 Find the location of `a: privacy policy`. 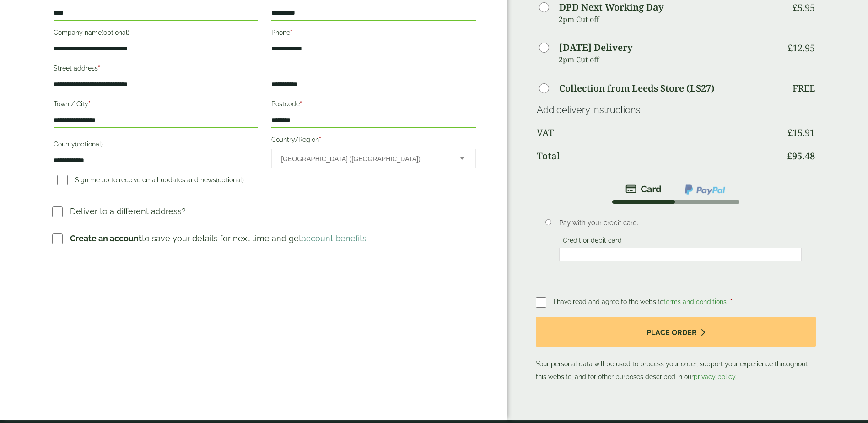

a: privacy policy is located at coordinates (715, 378).